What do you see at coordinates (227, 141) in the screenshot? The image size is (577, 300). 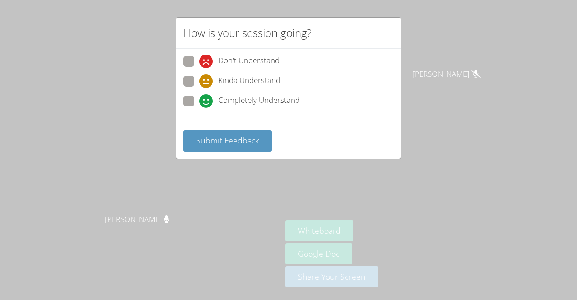 I see `button: Submit Feedback` at bounding box center [227, 141].